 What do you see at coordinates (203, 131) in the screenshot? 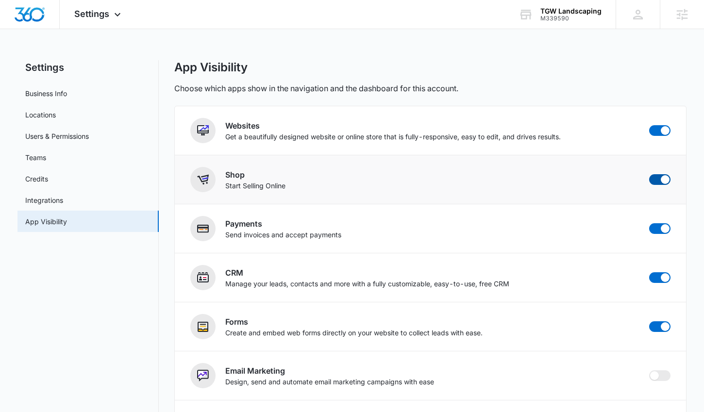
I see `img: Websites` at bounding box center [203, 131].